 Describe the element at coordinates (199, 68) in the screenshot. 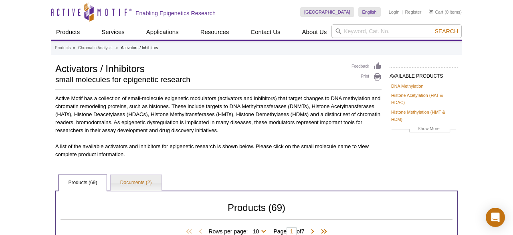

I see `h1: Activators / Inhibitors` at that location.